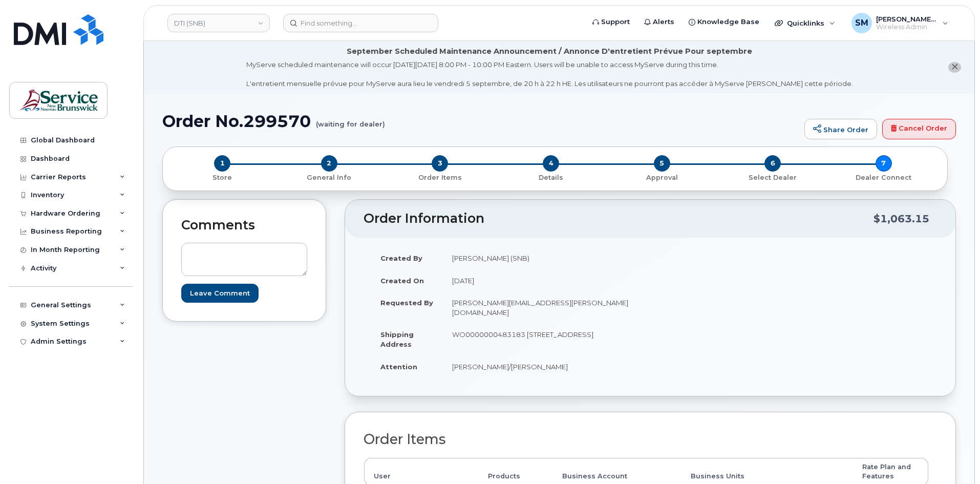  Describe the element at coordinates (329, 176) in the screenshot. I see `a: 2 General Info` at that location.